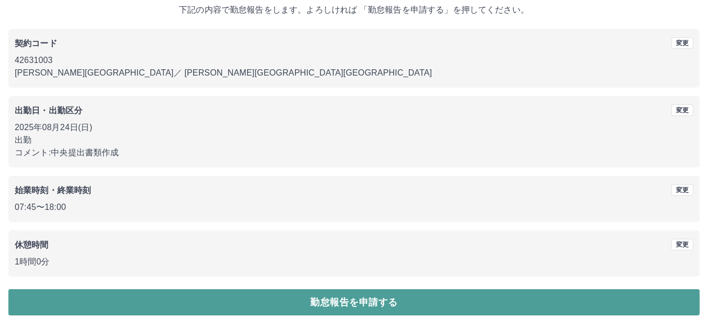  What do you see at coordinates (354, 60) in the screenshot?
I see `p: 42631003` at bounding box center [354, 60].